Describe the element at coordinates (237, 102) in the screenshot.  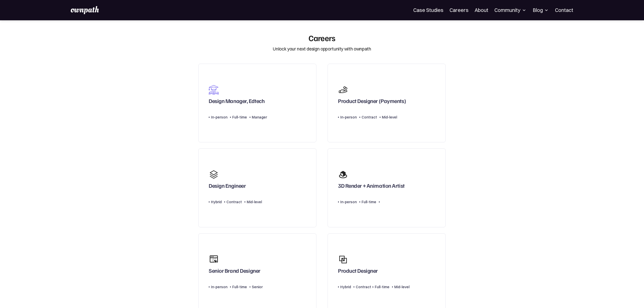
I see `div: Design Manager, Edtech` at that location.